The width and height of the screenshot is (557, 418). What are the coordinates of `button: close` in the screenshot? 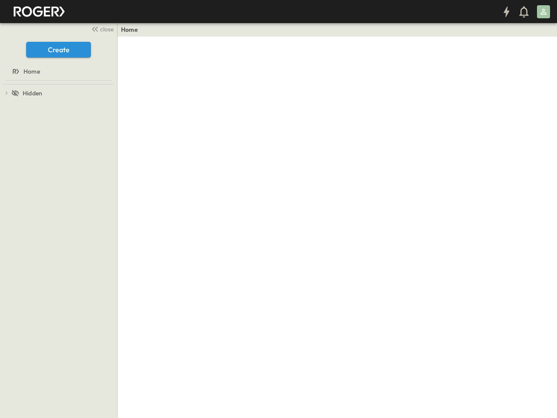 It's located at (101, 29).